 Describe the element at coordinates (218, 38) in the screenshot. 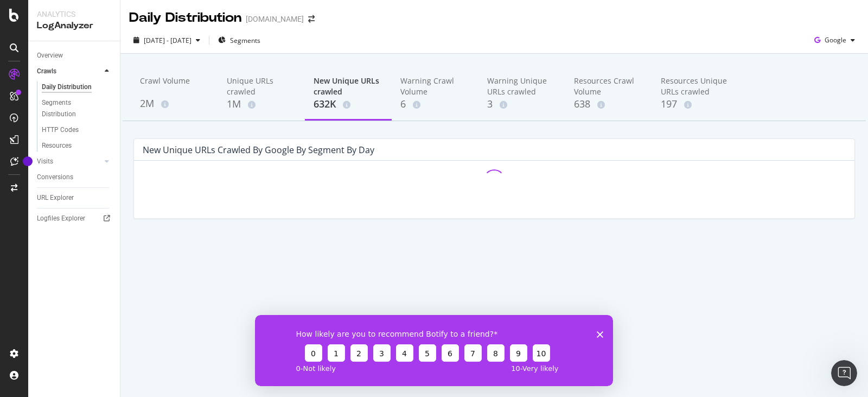

I see `button: 7` at that location.